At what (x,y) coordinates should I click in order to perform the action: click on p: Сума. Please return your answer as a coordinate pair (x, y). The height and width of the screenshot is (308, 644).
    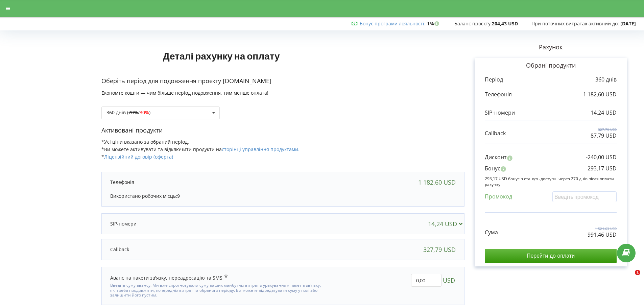
    Looking at the image, I should click on (491, 232).